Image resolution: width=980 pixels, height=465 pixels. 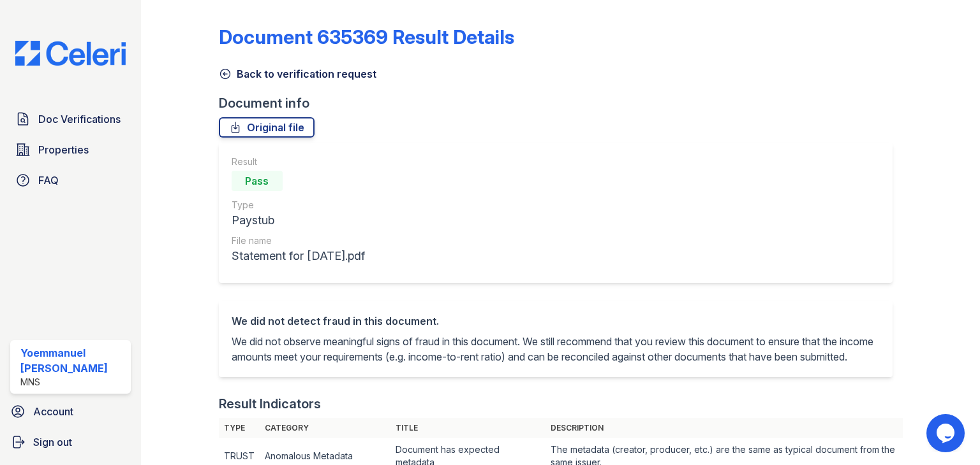 What do you see at coordinates (561, 103) in the screenshot?
I see `div: Document info` at bounding box center [561, 103].